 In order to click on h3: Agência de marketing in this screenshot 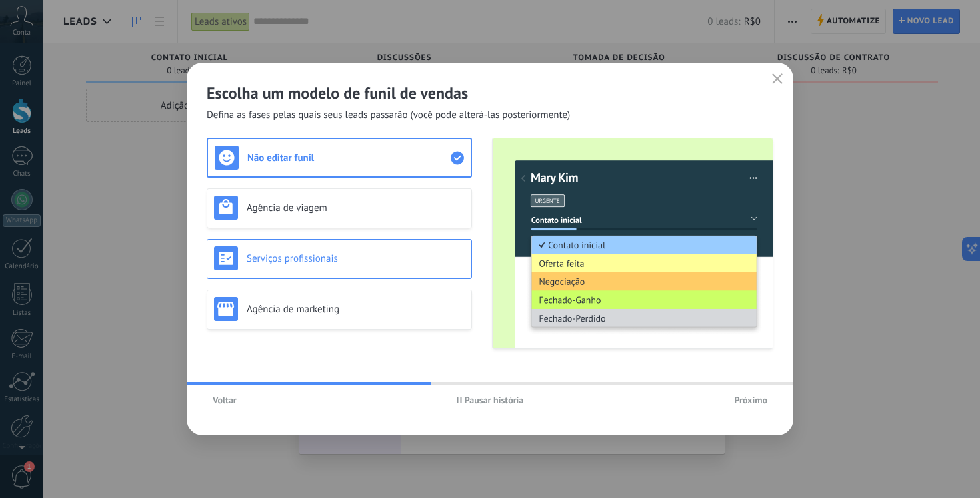, I will do `click(356, 309)`.